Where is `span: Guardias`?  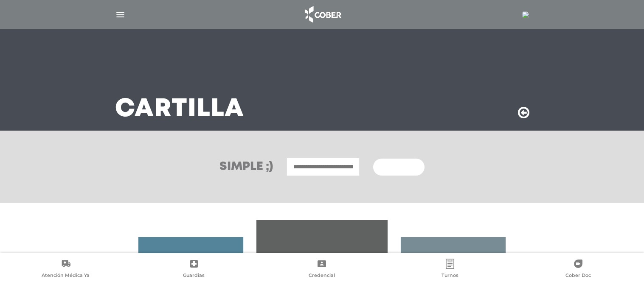 span: Guardias is located at coordinates (193, 276).